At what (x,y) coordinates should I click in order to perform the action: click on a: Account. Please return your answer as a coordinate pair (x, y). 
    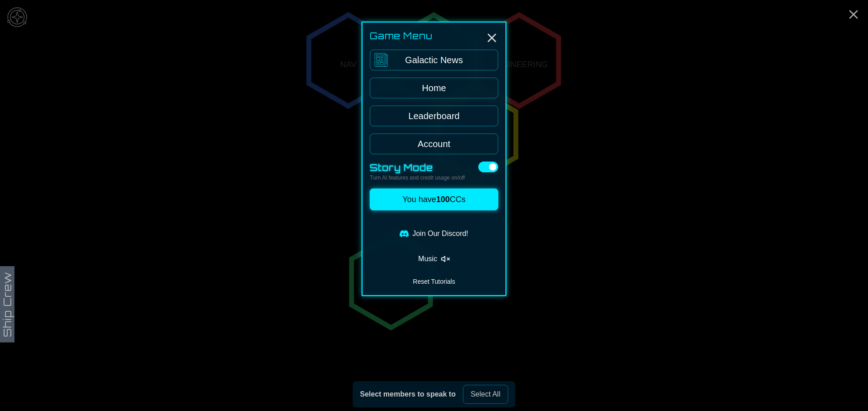
    Looking at the image, I should click on (434, 144).